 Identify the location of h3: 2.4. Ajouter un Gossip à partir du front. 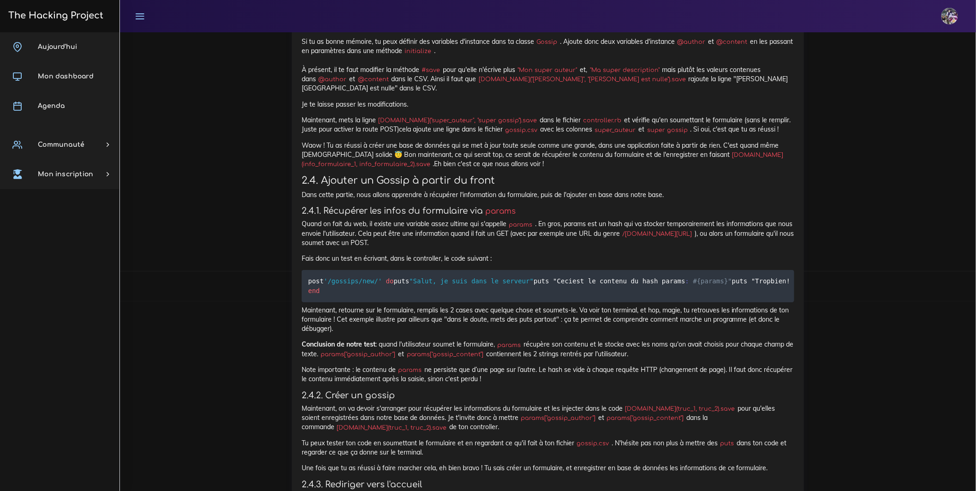
(548, 180).